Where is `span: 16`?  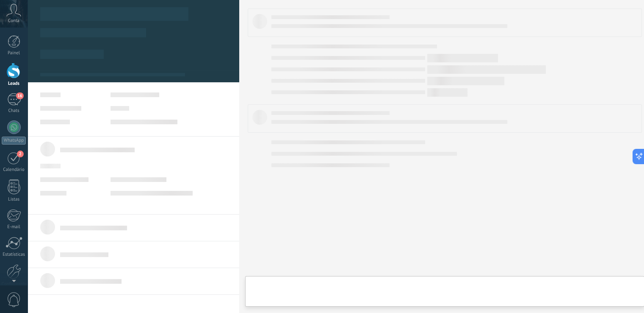
span: 16 is located at coordinates (19, 96).